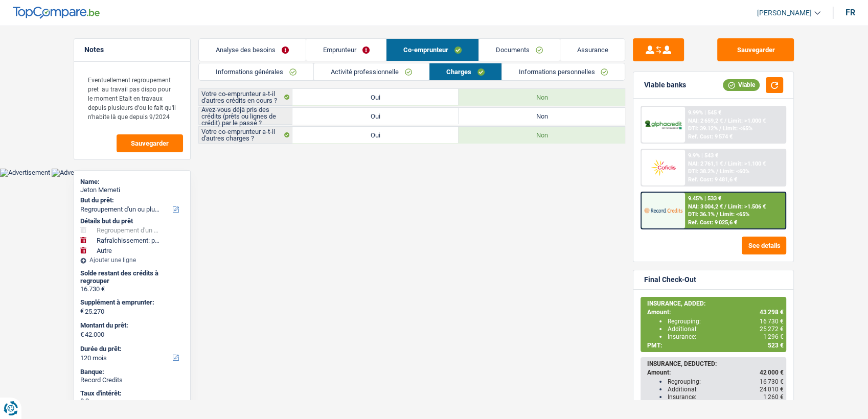 This screenshot has width=868, height=419. What do you see at coordinates (701, 214) in the screenshot?
I see `span: DTI: 36.1%` at bounding box center [701, 214].